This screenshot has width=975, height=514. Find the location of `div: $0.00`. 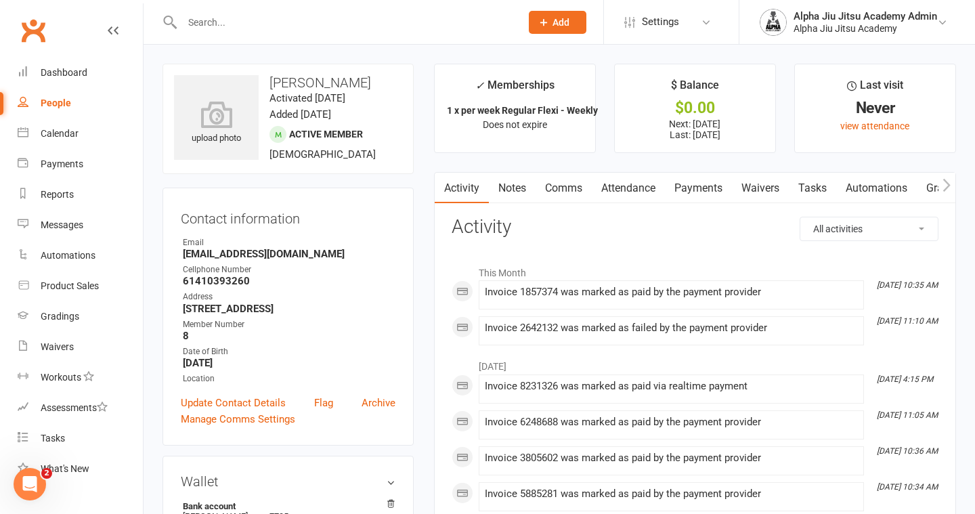

div: $0.00 is located at coordinates (695, 108).